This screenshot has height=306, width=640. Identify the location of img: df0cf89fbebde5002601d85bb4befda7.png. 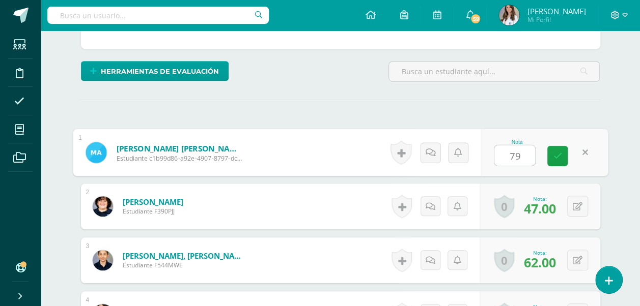
(103, 207).